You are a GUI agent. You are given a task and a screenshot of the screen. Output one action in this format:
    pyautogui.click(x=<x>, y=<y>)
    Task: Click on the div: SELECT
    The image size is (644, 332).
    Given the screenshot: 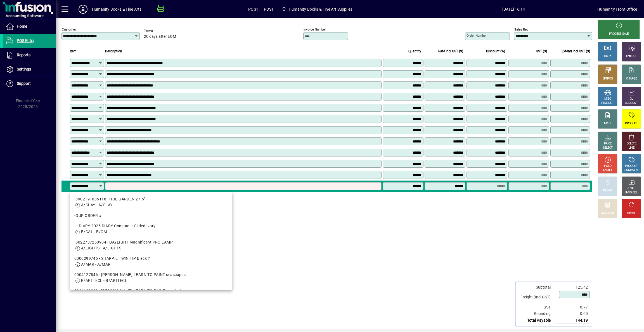 What is the action you would take?
    pyautogui.click(x=608, y=148)
    